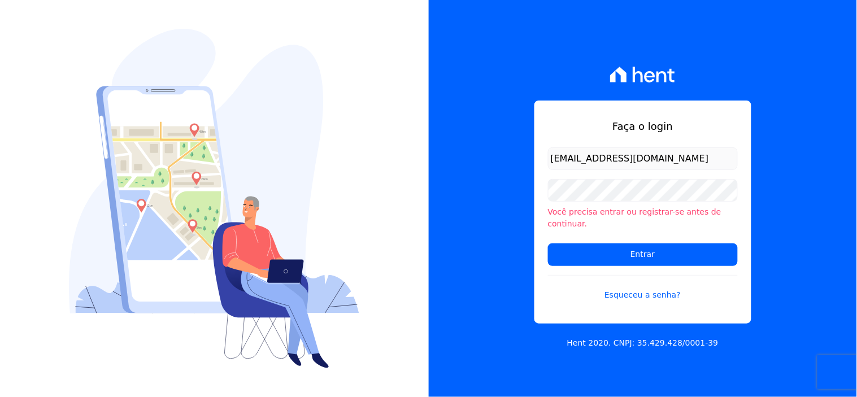 This screenshot has width=857, height=397. I want to click on a: Esqueceu a senha?, so click(643, 288).